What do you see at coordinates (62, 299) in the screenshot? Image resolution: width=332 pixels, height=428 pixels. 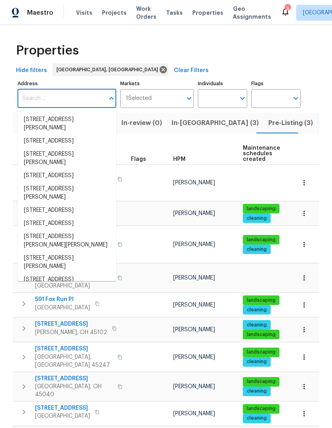 I see `span: 591 Fox Run Pl` at bounding box center [62, 299].